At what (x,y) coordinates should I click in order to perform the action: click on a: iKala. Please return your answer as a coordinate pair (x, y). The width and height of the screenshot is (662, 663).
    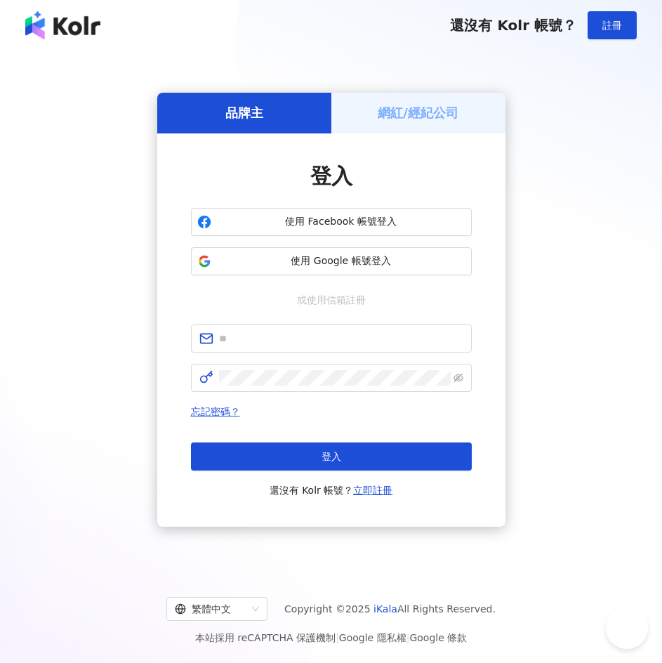
    Looking at the image, I should click on (386, 609).